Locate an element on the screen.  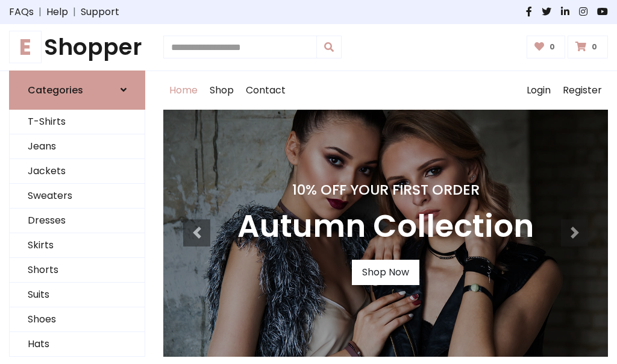
h3: Autumn Collection is located at coordinates (386, 227).